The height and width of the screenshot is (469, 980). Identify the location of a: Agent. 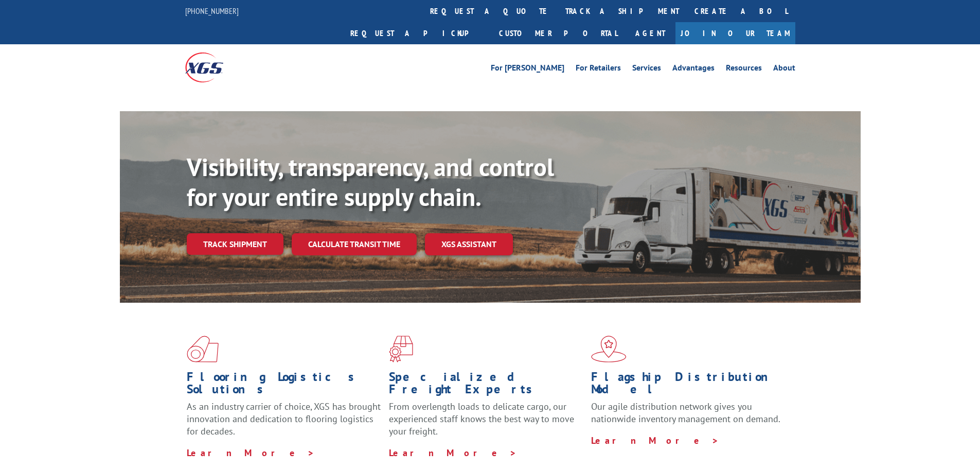
(650, 33).